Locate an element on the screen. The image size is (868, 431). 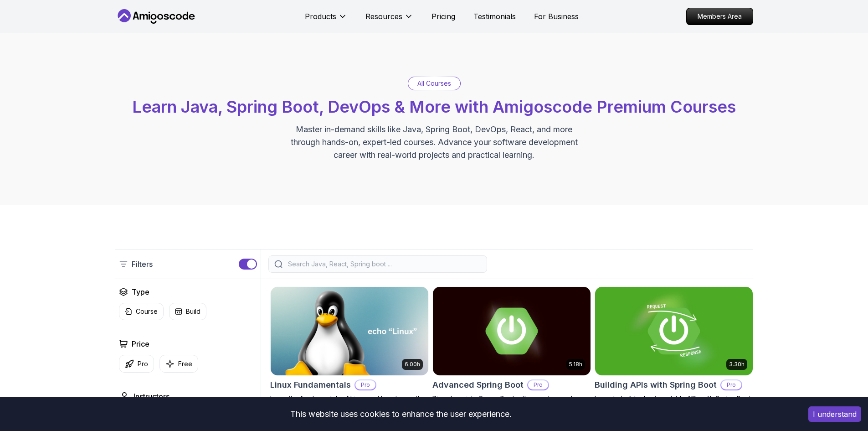
button: Resources is located at coordinates (389, 20).